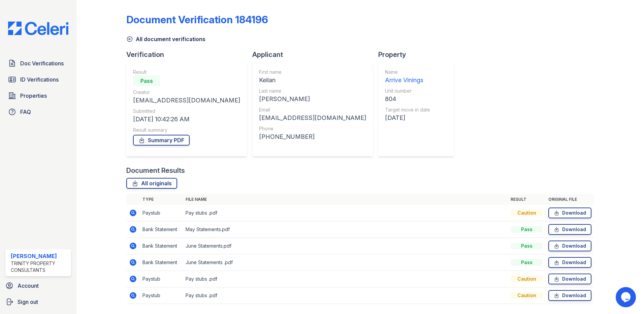  What do you see at coordinates (419, 54) in the screenshot?
I see `div: Property` at bounding box center [419, 54].